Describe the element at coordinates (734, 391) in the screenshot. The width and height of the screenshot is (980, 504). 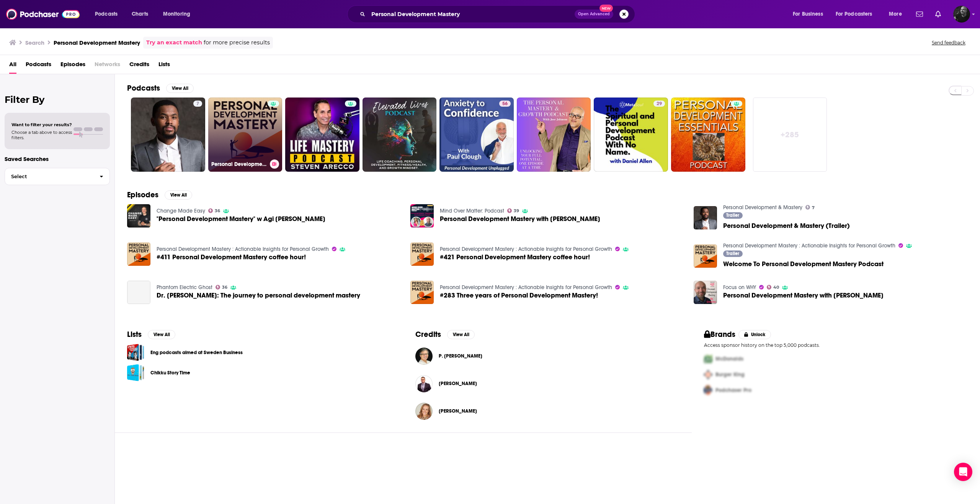
I see `span: Podchaser Pro` at that location.